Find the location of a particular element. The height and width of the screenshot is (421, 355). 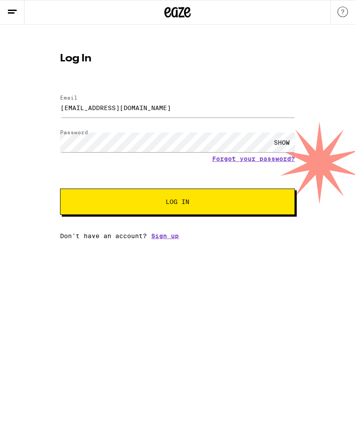

a: Forgot your password? is located at coordinates (254, 159).